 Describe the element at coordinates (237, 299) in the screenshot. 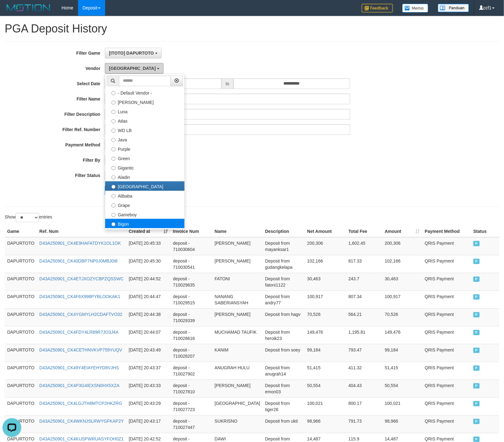

I see `td: NANANG SABERIANSYAH` at that location.